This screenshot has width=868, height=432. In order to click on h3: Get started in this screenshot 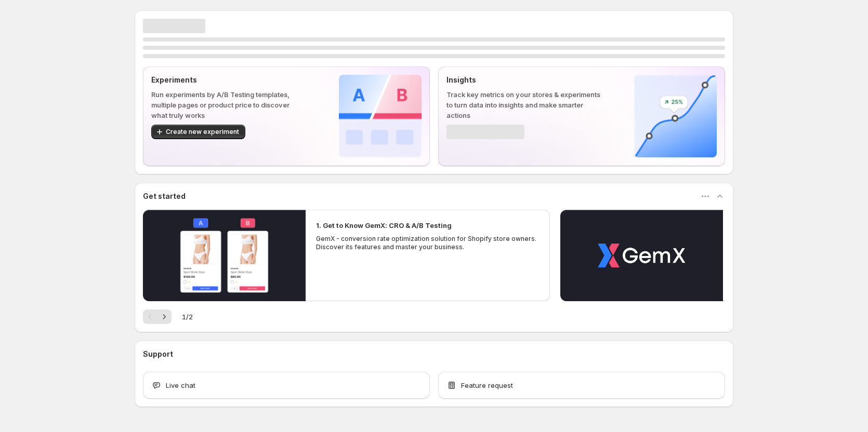, I will do `click(164, 197)`.